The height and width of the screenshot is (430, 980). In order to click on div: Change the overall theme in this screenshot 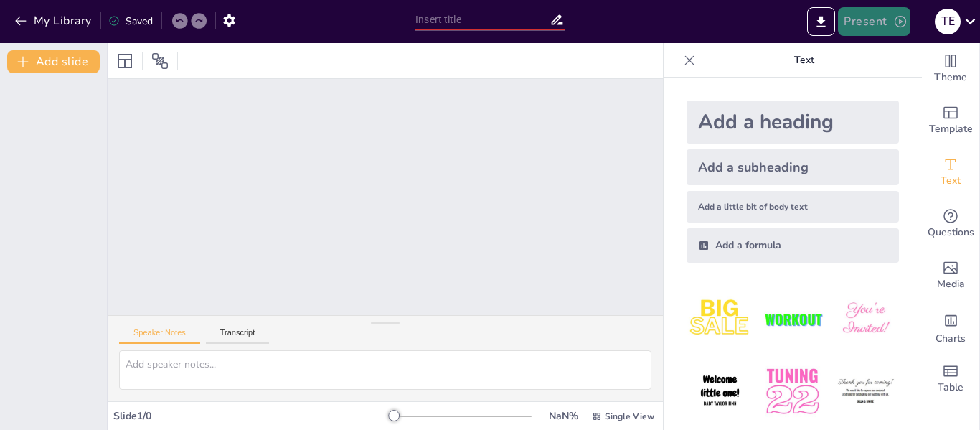, I will do `click(950, 69)`.